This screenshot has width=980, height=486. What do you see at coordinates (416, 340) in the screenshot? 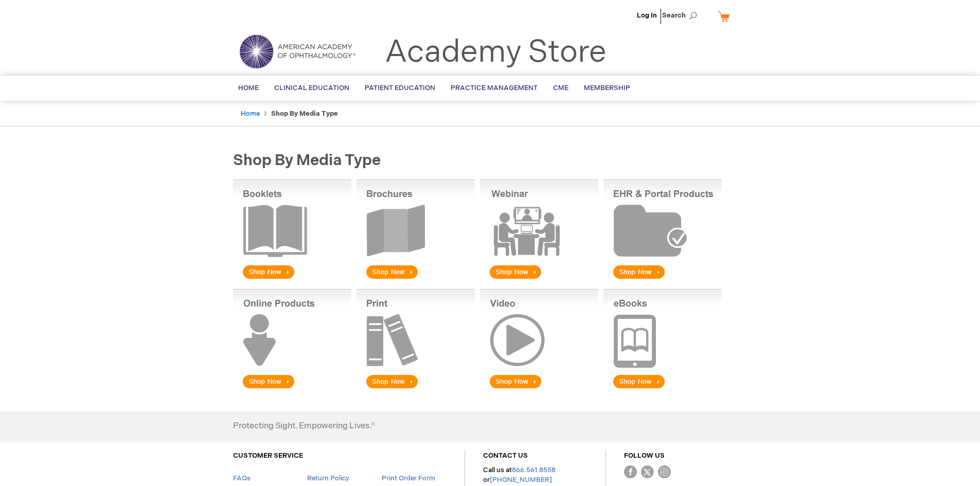
I see `img: Print` at bounding box center [416, 340].